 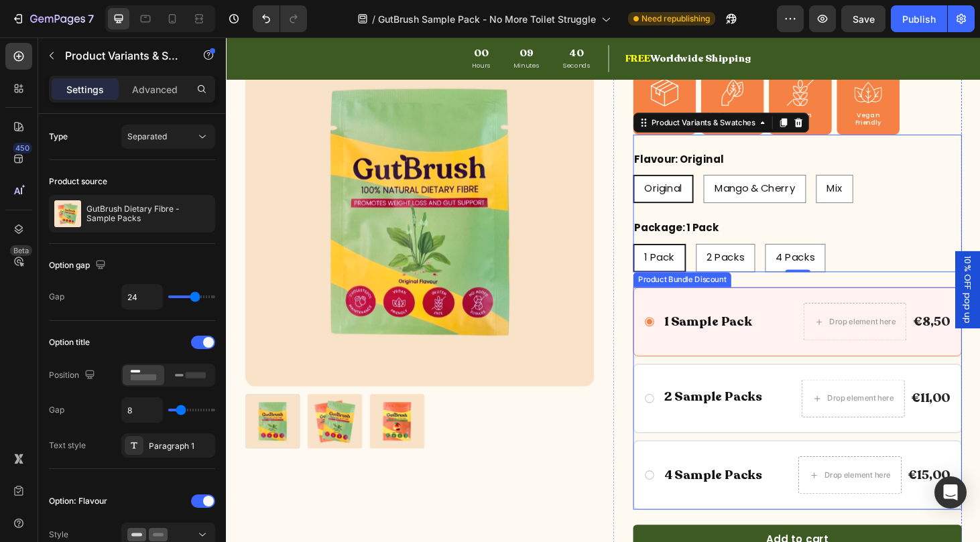 What do you see at coordinates (518, 466) in the screenshot?
I see `p: 4 Sample Packs` at bounding box center [518, 466].